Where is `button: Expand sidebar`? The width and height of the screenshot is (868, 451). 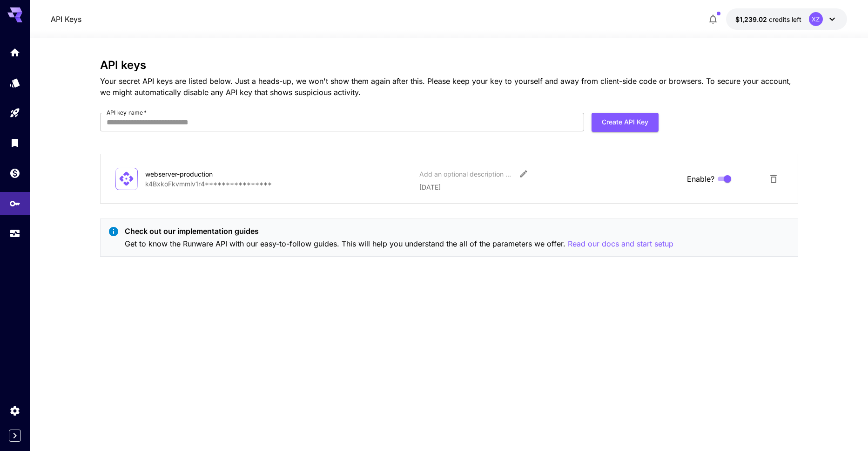 button: Expand sidebar is located at coordinates (15, 436).